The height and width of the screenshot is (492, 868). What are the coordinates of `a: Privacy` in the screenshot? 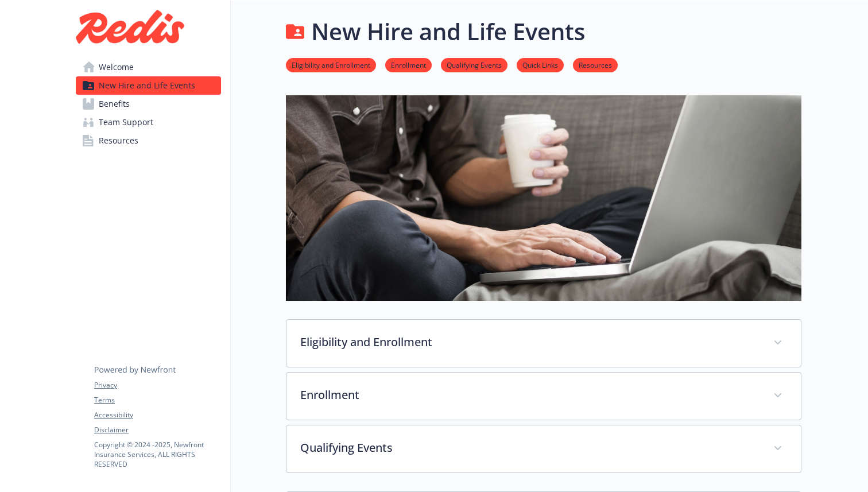 It's located at (157, 385).